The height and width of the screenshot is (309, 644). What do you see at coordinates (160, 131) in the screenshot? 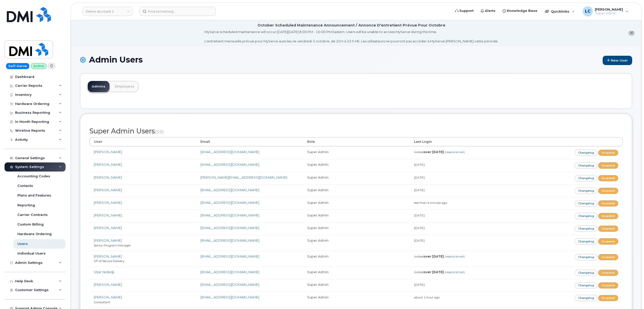
I see `small: (59)` at bounding box center [160, 131].